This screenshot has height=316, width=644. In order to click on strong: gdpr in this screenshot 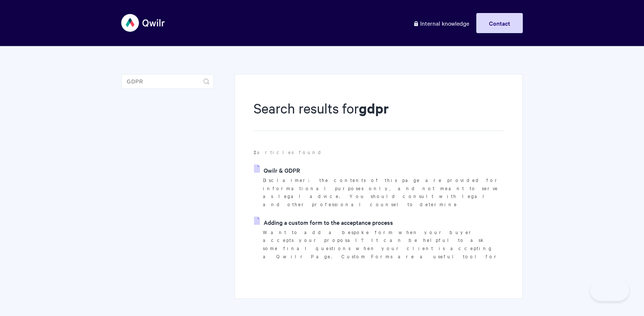, I will do `click(374, 108)`.